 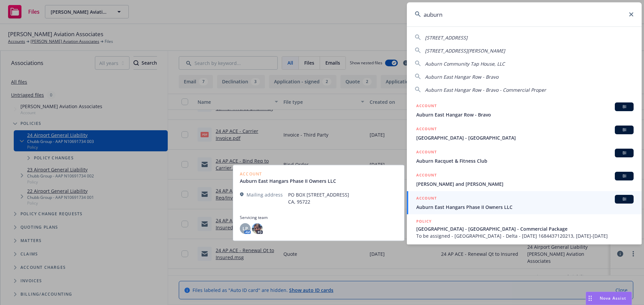 What do you see at coordinates (524, 203) in the screenshot?
I see `a: ACCOUNTBIAuburn East Hangars Phase II Owners LLC` at bounding box center [524, 203].